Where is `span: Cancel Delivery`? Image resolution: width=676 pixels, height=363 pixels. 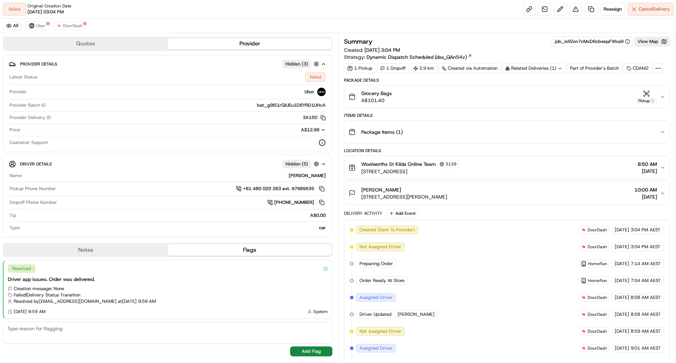 span: Cancel Delivery is located at coordinates (654, 9).